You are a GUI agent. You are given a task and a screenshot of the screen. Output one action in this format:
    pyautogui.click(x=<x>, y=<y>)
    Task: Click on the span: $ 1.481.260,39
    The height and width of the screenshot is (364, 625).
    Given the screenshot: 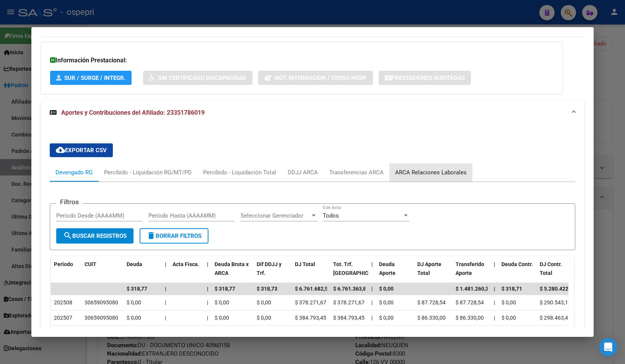 What is the action you would take?
    pyautogui.click(x=474, y=289)
    